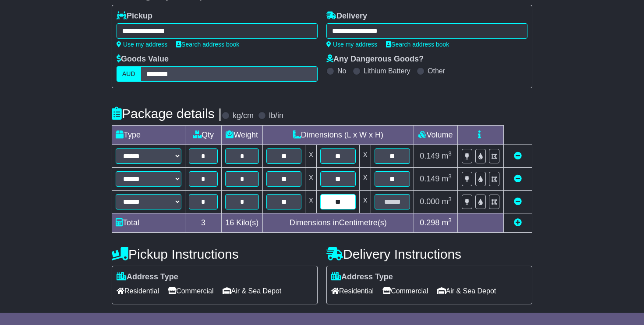  I want to click on td: Type, so click(148, 135).